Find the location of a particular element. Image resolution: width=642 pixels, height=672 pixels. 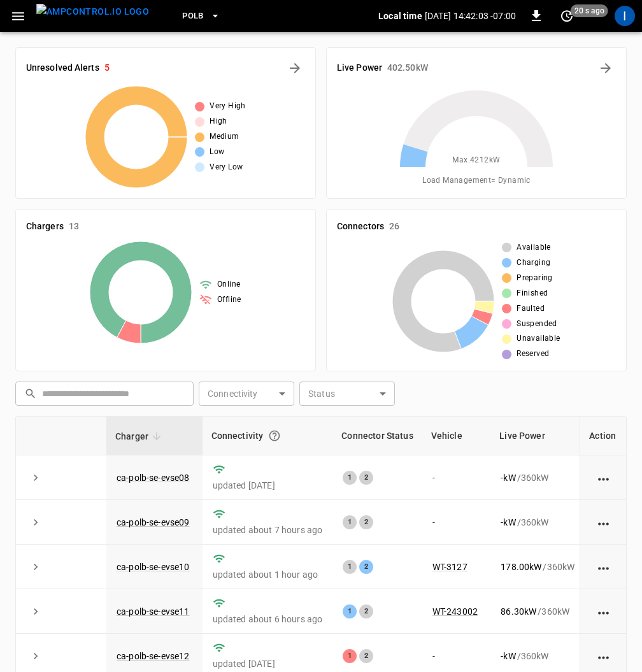

h6: 402.50 kW is located at coordinates (408, 68).